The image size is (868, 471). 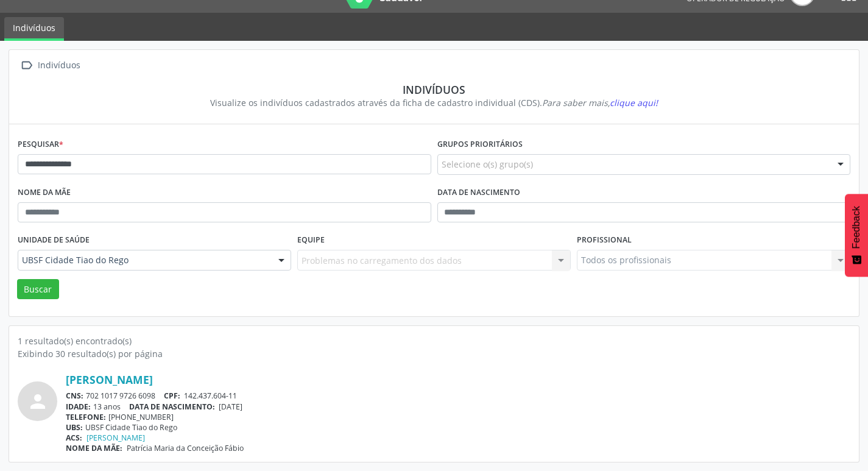 I want to click on span: clique aqui!, so click(x=634, y=102).